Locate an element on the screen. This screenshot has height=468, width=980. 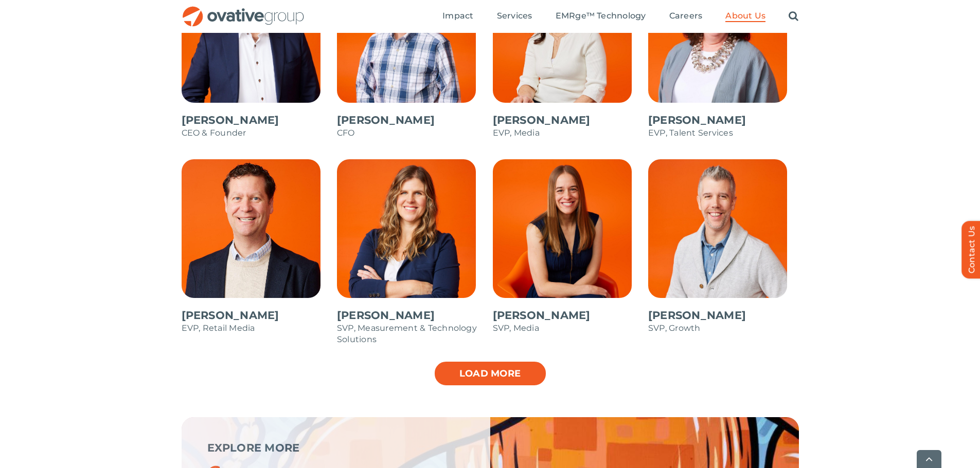
p: EXPLORE MORE is located at coordinates (336, 448).